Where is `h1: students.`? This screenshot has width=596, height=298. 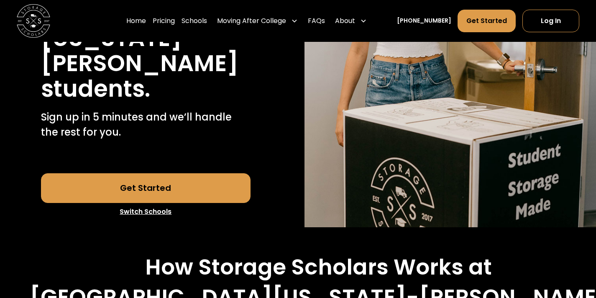
h1: students. is located at coordinates (95, 89).